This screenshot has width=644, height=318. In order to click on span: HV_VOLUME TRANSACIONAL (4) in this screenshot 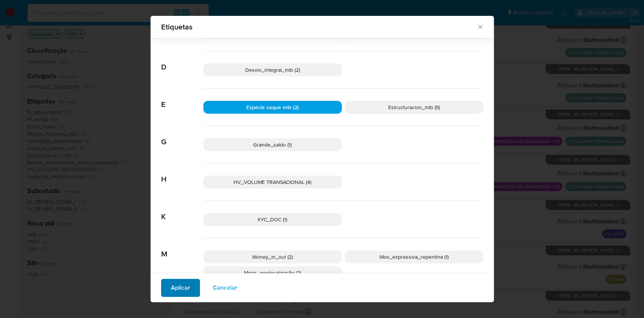, I will do `click(272, 182)`.